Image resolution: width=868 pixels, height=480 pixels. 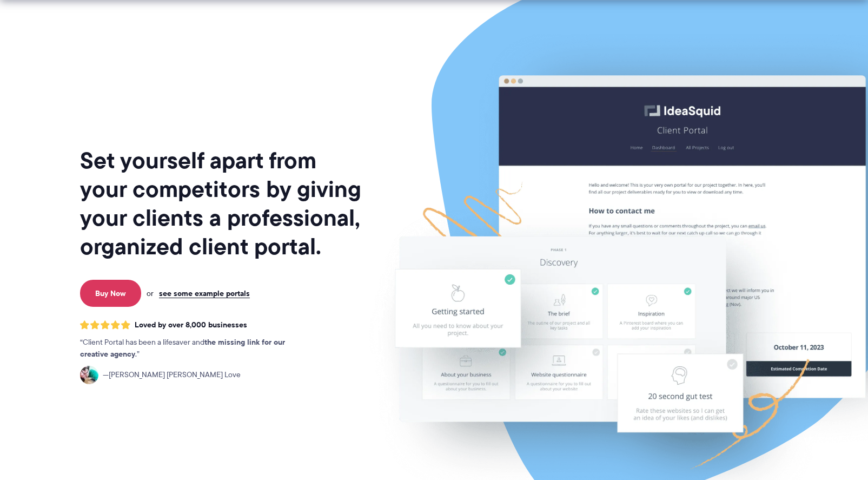 What do you see at coordinates (222, 203) in the screenshot?
I see `h1: Set yourself apart from your competitors by giving your clients a professional, organized client ...` at bounding box center [222, 203].